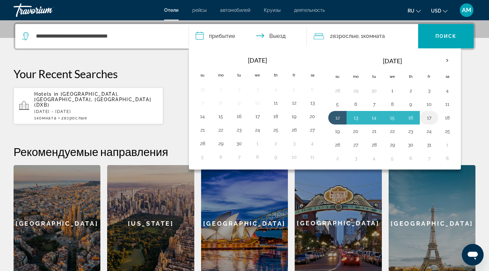 The image size is (489, 271). I want to click on a: рейсы, so click(199, 10).